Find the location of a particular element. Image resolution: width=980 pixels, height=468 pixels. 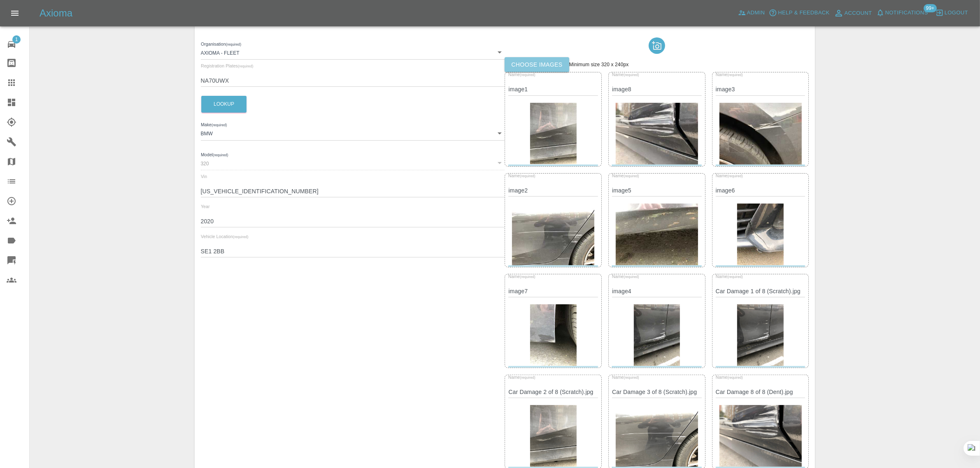

button: Open drawer is located at coordinates (15, 13).